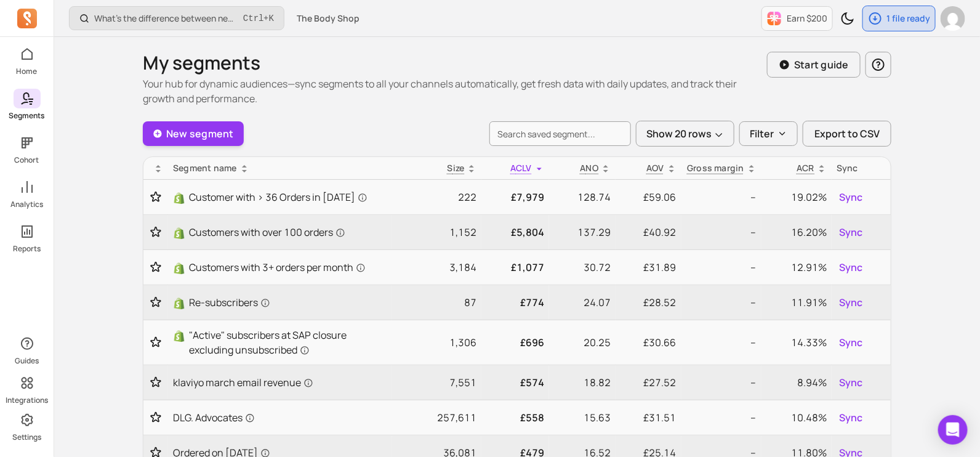  What do you see at coordinates (648, 197) in the screenshot?
I see `p: £59.06` at bounding box center [648, 197].